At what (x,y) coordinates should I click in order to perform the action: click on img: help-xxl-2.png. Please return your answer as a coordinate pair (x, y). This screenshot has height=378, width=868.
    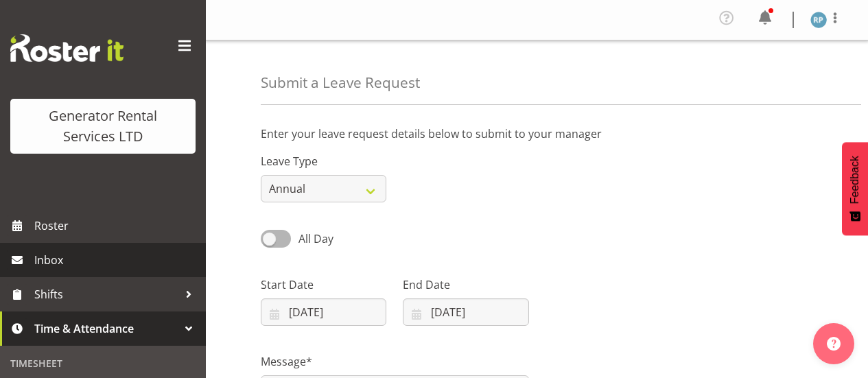
    Looking at the image, I should click on (834, 344).